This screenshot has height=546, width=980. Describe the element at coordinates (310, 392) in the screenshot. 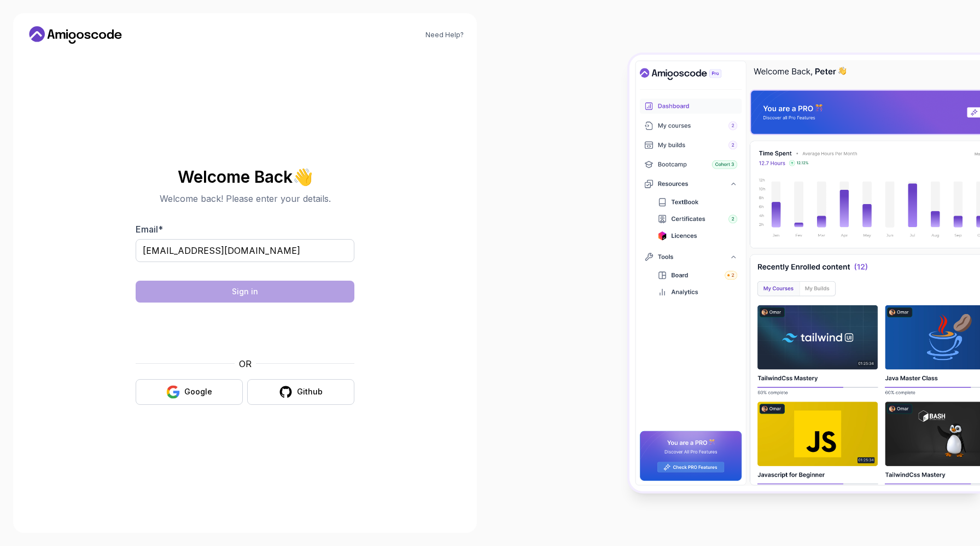

I see `div: Github` at that location.